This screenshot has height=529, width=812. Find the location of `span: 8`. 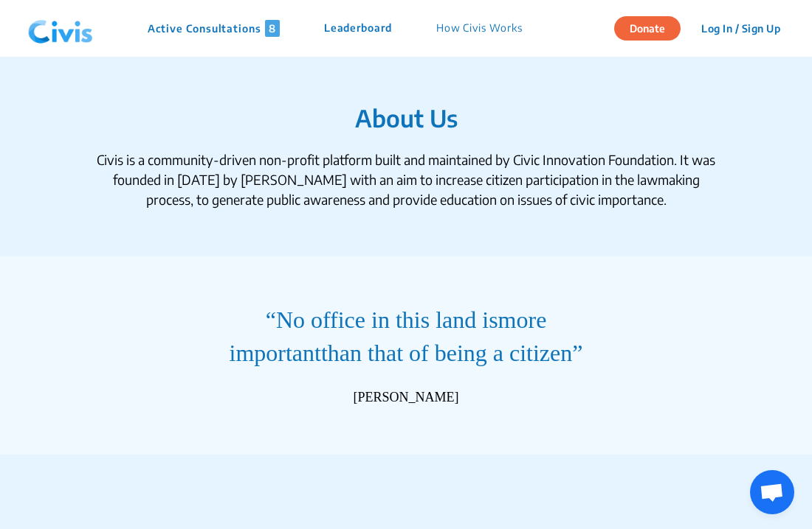

span: 8 is located at coordinates (272, 28).